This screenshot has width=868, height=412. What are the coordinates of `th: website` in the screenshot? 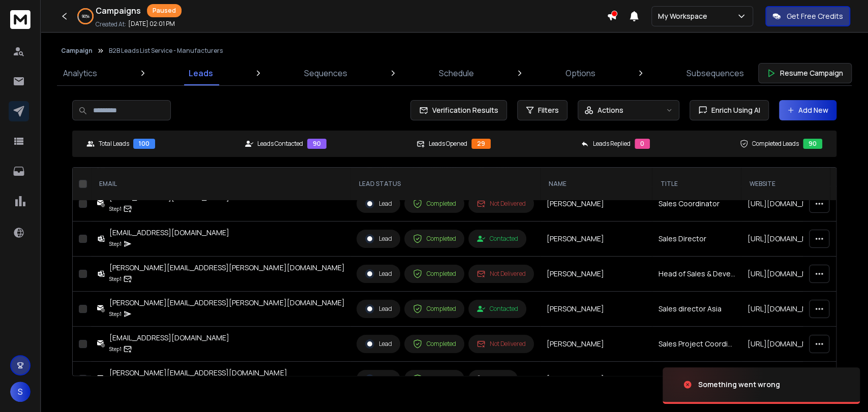 It's located at (785, 184).